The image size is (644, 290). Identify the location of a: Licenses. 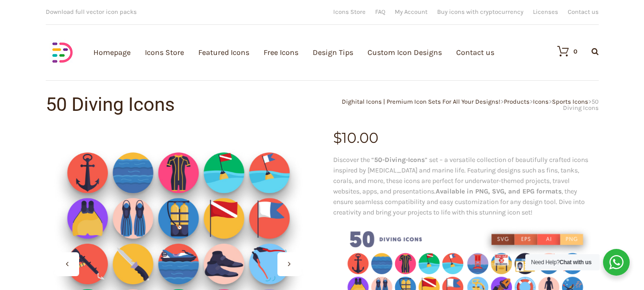
(546, 12).